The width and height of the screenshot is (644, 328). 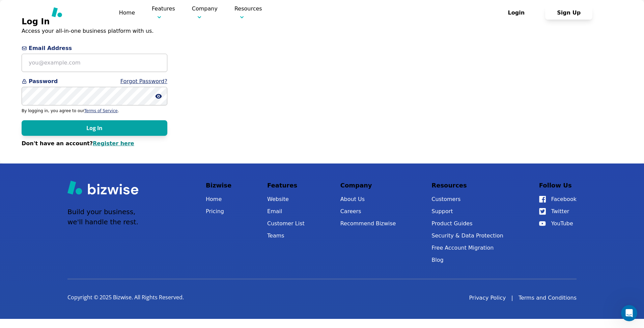 What do you see at coordinates (113, 143) in the screenshot?
I see `a: Register here` at bounding box center [113, 143].